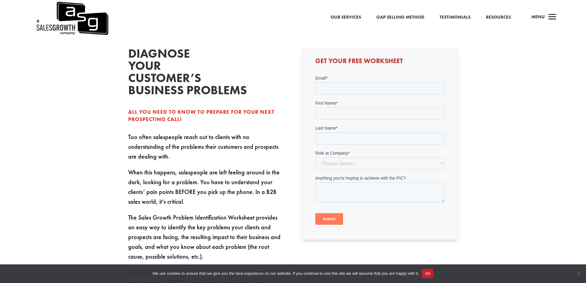 Image resolution: width=586 pixels, height=283 pixels. I want to click on p: The Sales Growth Problem Identification Worksheet provides an easy way to identify the key proble..., so click(206, 240).